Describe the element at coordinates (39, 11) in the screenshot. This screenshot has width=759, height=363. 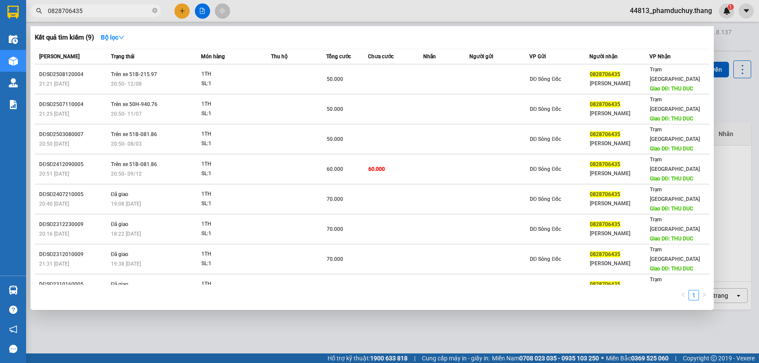
I see `span: search` at that location.